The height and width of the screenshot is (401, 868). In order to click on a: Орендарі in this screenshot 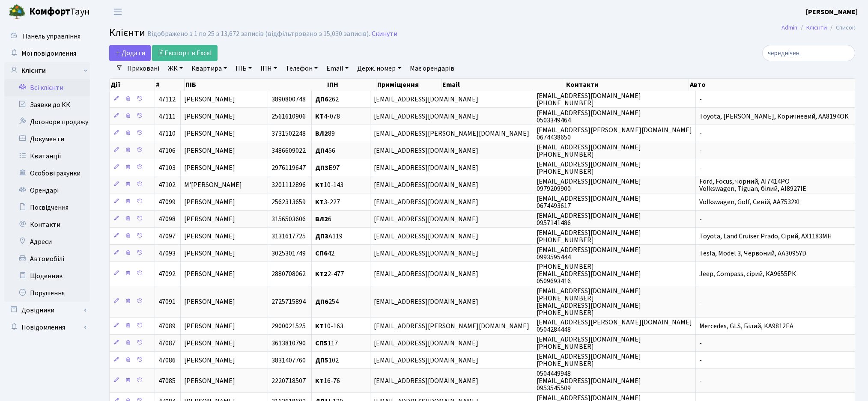, I will do `click(47, 190)`.